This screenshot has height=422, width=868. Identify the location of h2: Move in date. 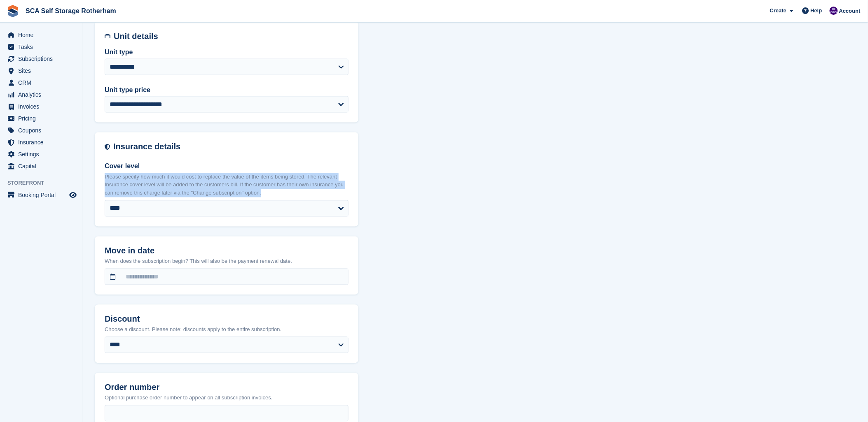
(226, 252).